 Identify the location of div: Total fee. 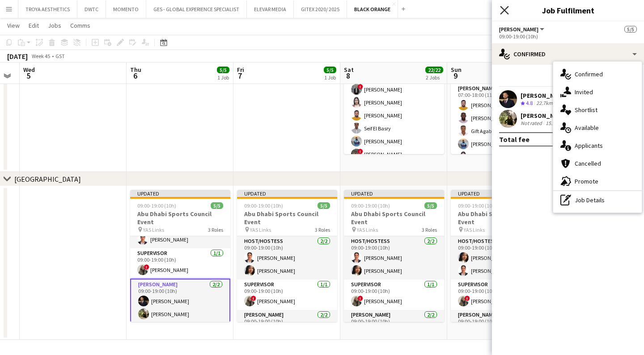
(514, 139).